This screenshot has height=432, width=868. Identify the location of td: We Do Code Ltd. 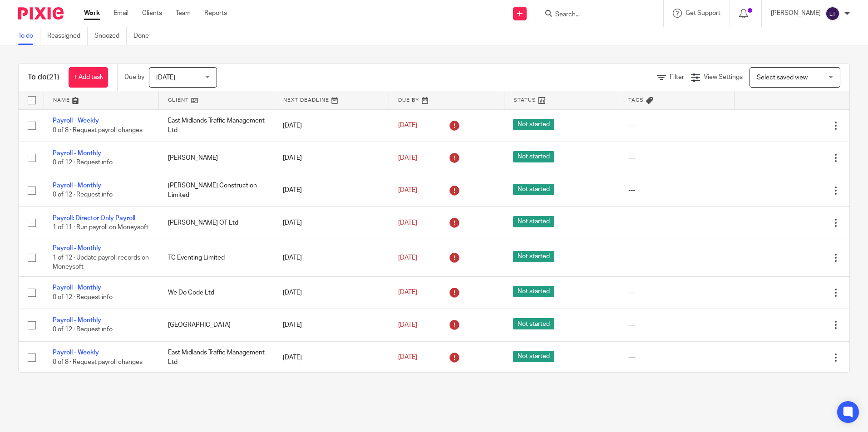
(216, 292).